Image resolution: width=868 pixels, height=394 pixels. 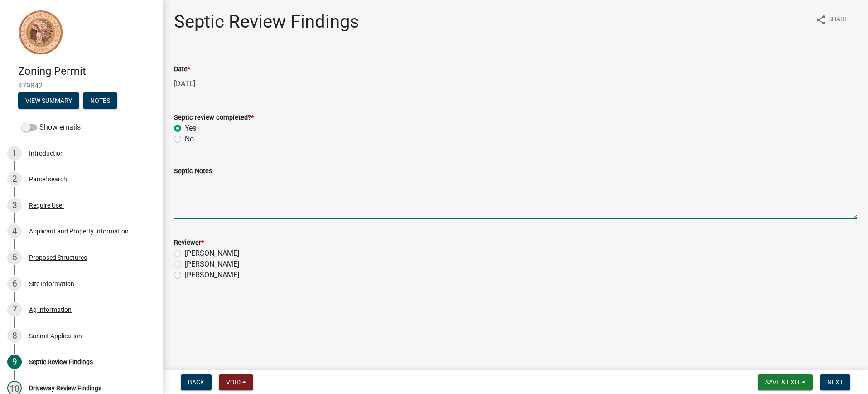 I want to click on div: Site Information, so click(x=52, y=284).